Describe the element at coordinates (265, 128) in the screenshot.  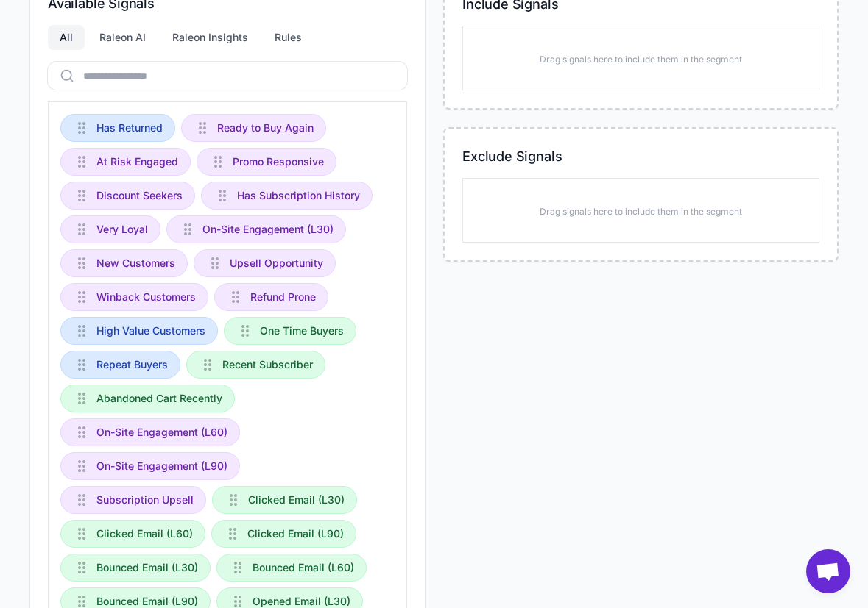
I see `span: Ready to Buy Again` at that location.